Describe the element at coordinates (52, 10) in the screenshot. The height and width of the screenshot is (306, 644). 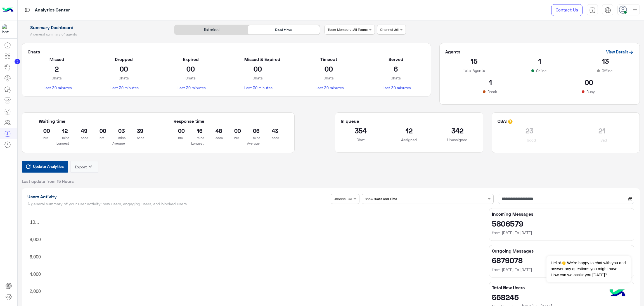
I see `p: Analytics Center` at that location.